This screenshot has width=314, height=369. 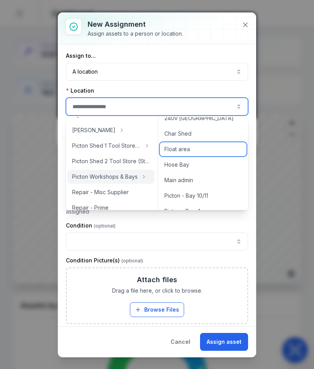 I want to click on label: Assign to..., so click(x=81, y=56).